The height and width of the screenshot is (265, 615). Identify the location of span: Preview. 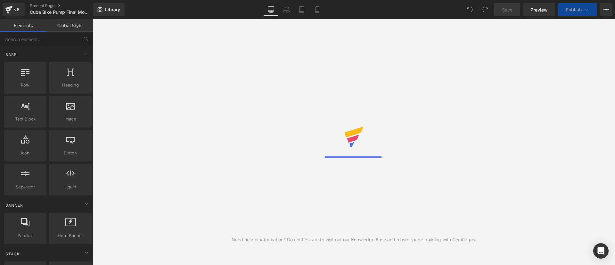
(539, 10).